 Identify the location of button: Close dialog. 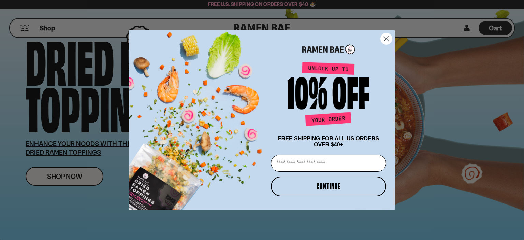
(386, 39).